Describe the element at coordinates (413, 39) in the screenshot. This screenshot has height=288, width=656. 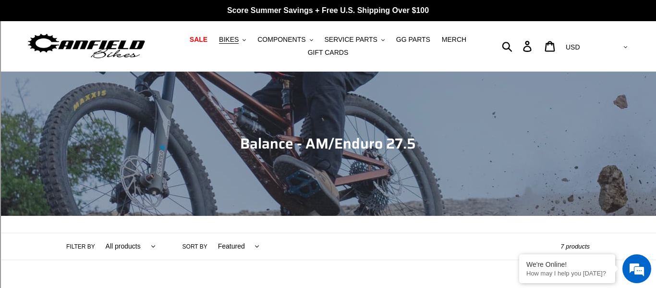
I see `a: GG PARTS` at that location.